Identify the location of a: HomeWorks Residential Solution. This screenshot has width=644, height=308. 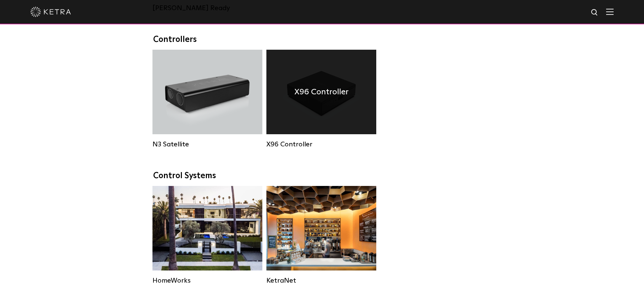
(207, 235).